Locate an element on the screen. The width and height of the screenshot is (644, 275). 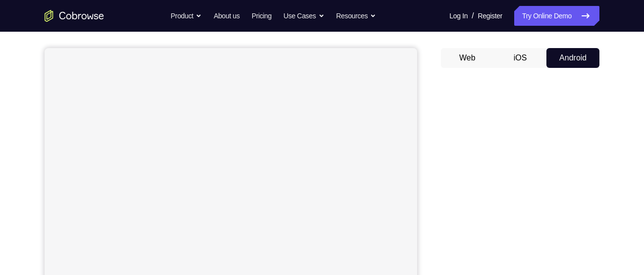
a: Log In is located at coordinates (458, 16).